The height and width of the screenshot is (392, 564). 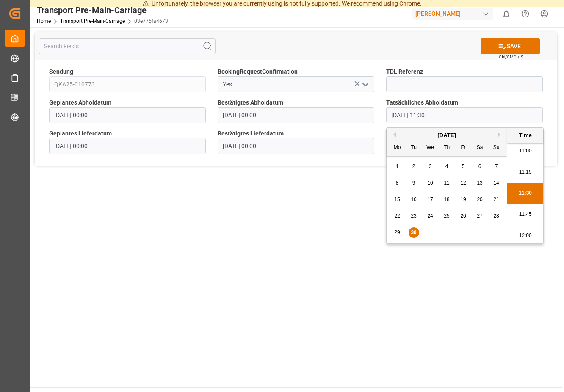 What do you see at coordinates (397, 148) in the screenshot?
I see `div: Mo` at bounding box center [397, 148].